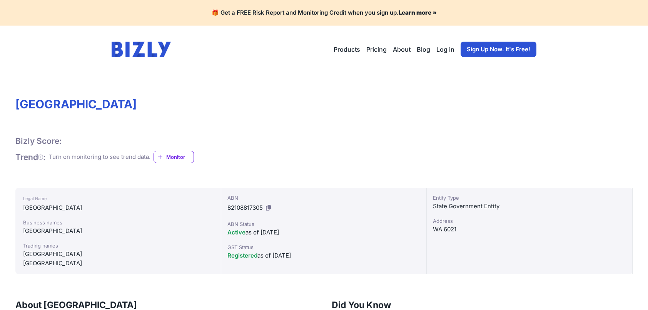 This screenshot has width=648, height=310. What do you see at coordinates (324, 224) in the screenshot?
I see `div: ABN Status` at bounding box center [324, 224].